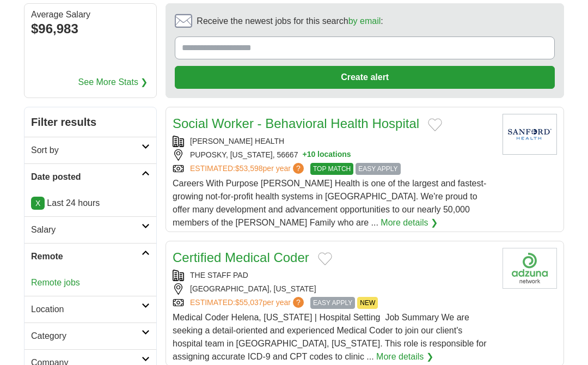 This screenshot has height=365, width=588. What do you see at coordinates (86, 230) in the screenshot?
I see `h2: Salary` at bounding box center [86, 230].